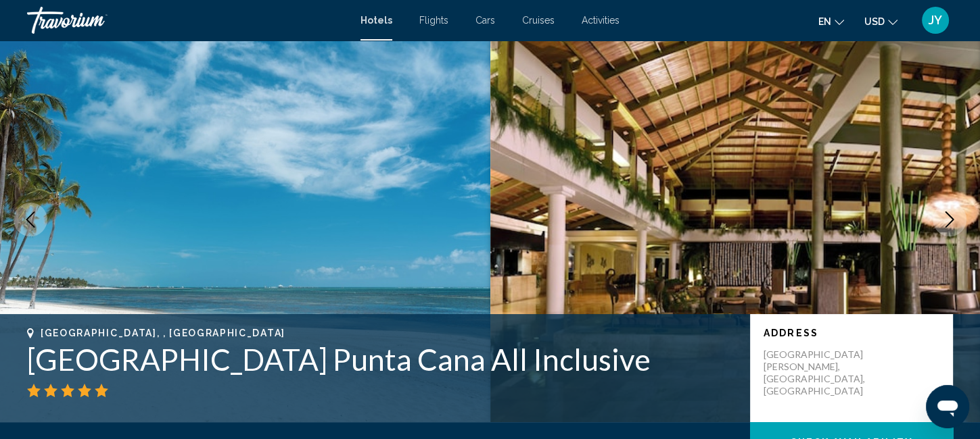  What do you see at coordinates (376, 20) in the screenshot?
I see `a: Hotels` at bounding box center [376, 20].